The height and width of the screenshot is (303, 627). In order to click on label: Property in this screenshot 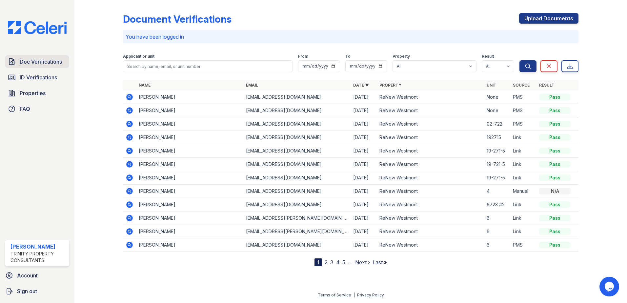, I will do `click(401, 56)`.